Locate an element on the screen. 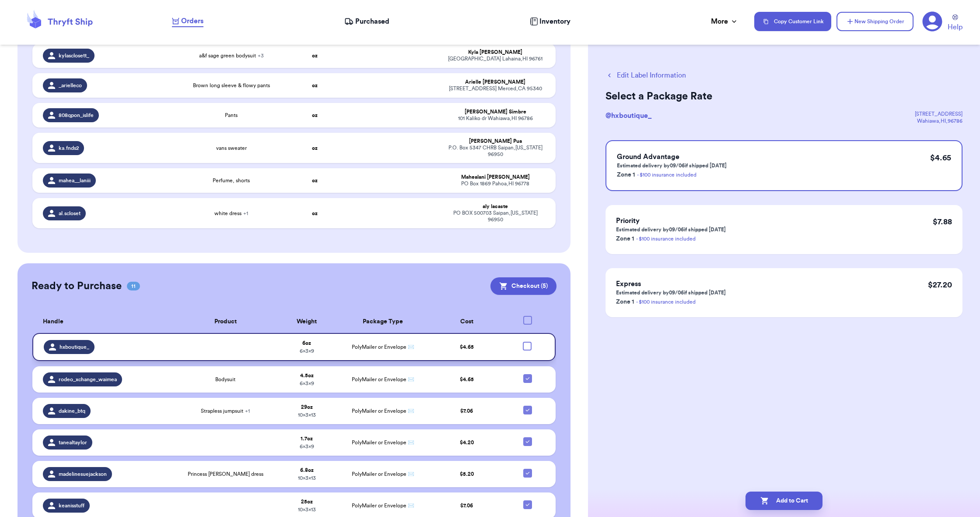  strong: 29 oz is located at coordinates (307, 407).